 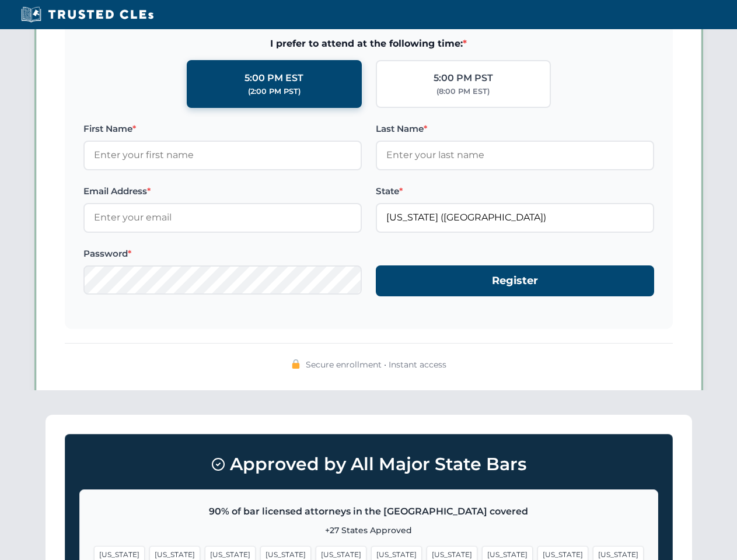 I want to click on div: 5:00 PM EST, so click(x=273, y=78).